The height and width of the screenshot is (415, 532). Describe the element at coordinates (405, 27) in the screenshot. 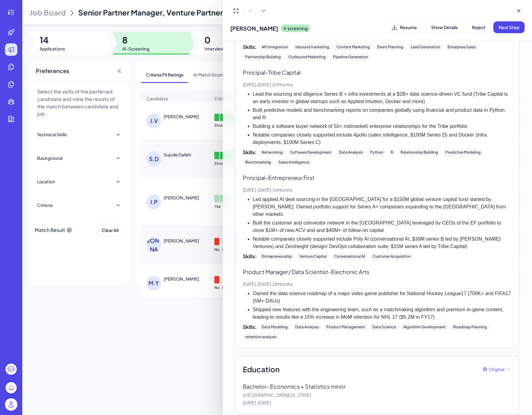

I see `button: Resume` at that location.